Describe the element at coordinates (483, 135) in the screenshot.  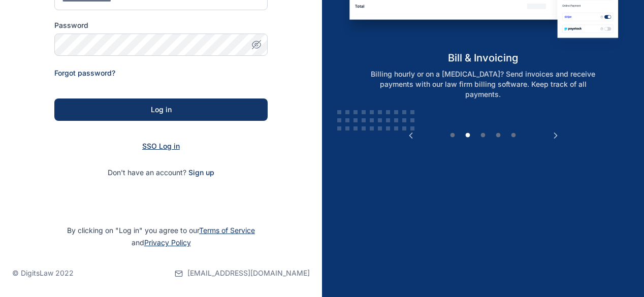
I see `button: 3` at that location.